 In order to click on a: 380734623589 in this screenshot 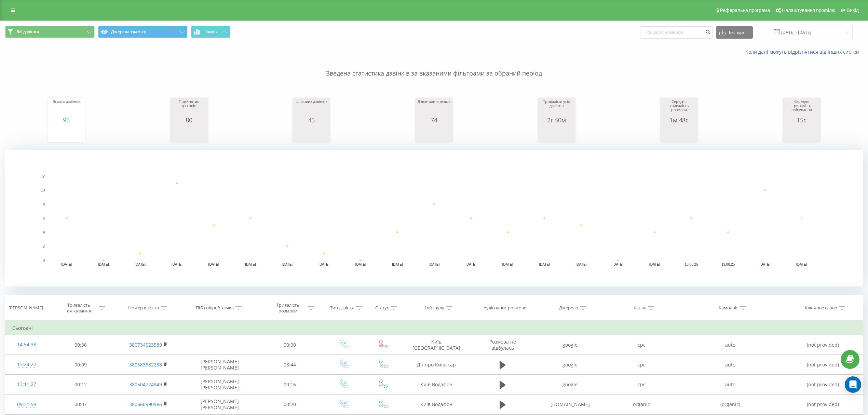, I will do `click(146, 344)`.